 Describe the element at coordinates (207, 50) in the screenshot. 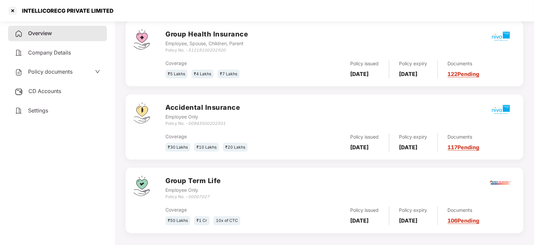

I see `i: 51219100202500` at that location.